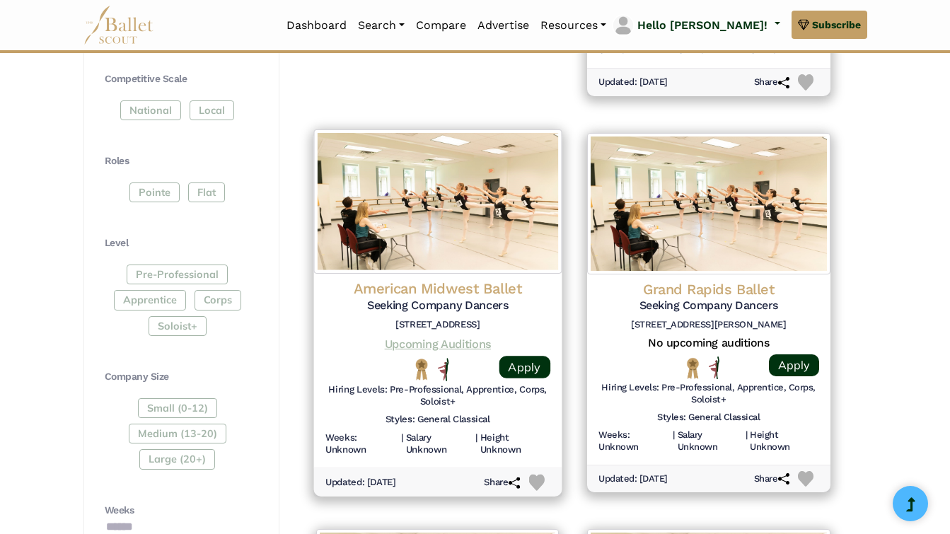 This screenshot has width=950, height=534. Describe the element at coordinates (804, 25) in the screenshot. I see `img: gem.svg` at that location.